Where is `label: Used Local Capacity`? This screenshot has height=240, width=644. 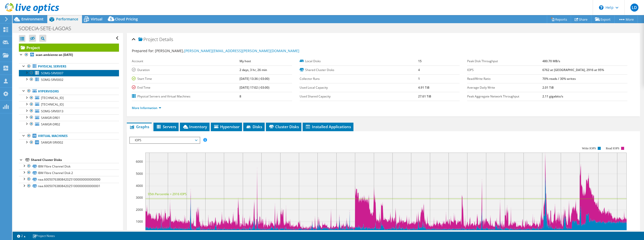
label: Used Local Capacity is located at coordinates (359, 87).